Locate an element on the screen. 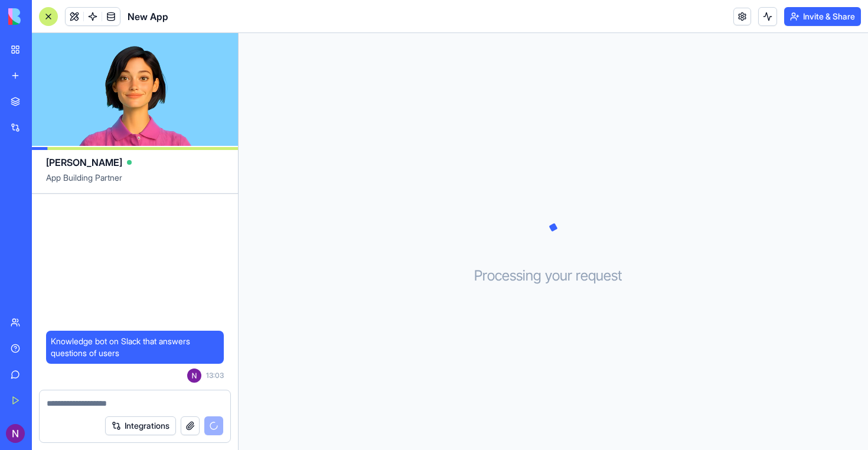  span: 13:03 is located at coordinates (215, 376).